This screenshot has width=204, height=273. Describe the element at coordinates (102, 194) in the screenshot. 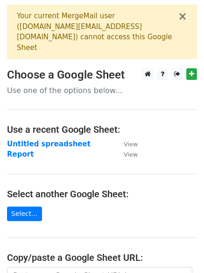

I see `h4: Select another Google Sheet:` at that location.